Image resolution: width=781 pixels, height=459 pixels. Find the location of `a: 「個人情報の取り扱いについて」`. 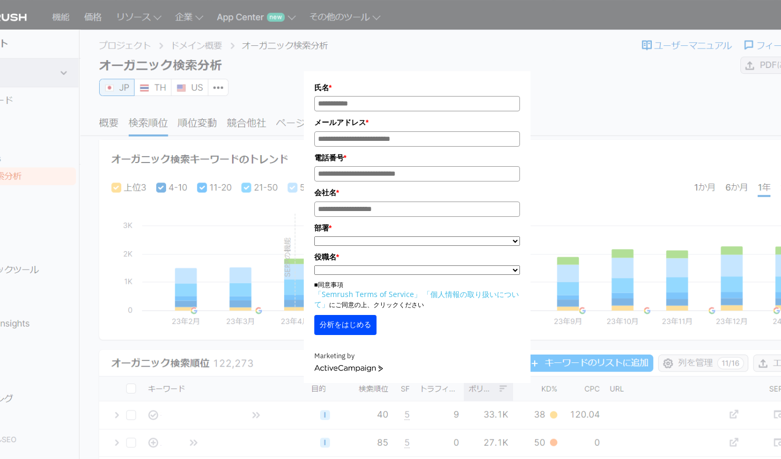

a: 「個人情報の取り扱いについて」 is located at coordinates (416, 299).